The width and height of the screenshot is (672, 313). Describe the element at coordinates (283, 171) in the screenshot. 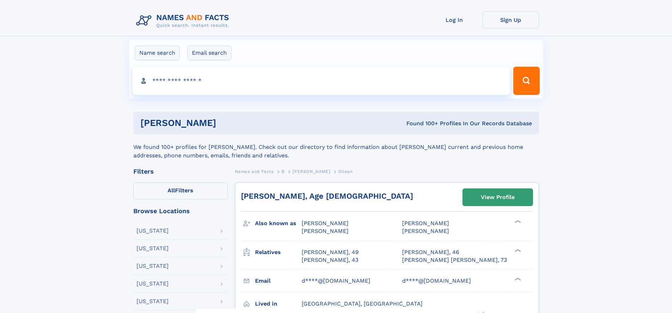

I see `a: B` at that location.